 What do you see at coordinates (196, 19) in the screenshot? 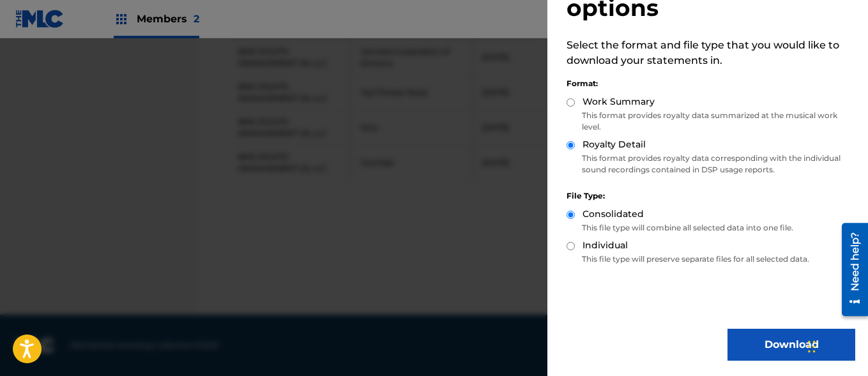
I see `span: 2` at bounding box center [196, 19].